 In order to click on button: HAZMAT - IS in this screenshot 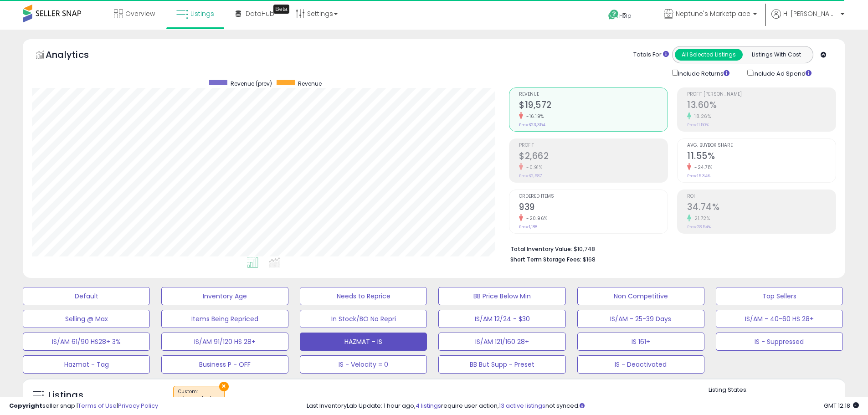, I will do `click(363, 341)`.